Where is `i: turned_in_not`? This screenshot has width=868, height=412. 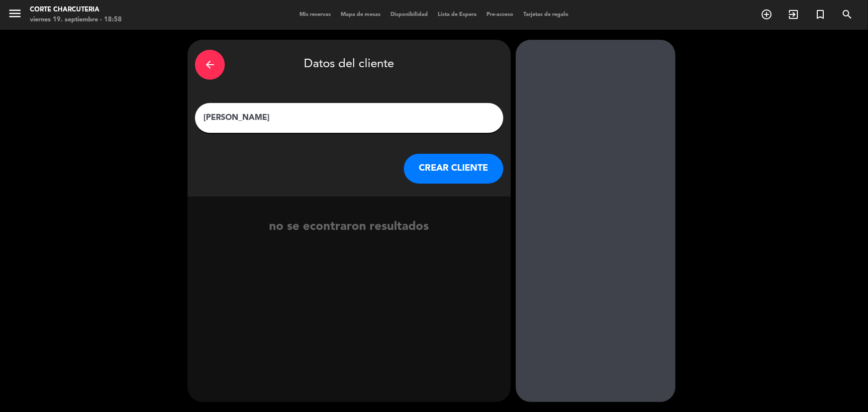 i: turned_in_not is located at coordinates (820, 14).